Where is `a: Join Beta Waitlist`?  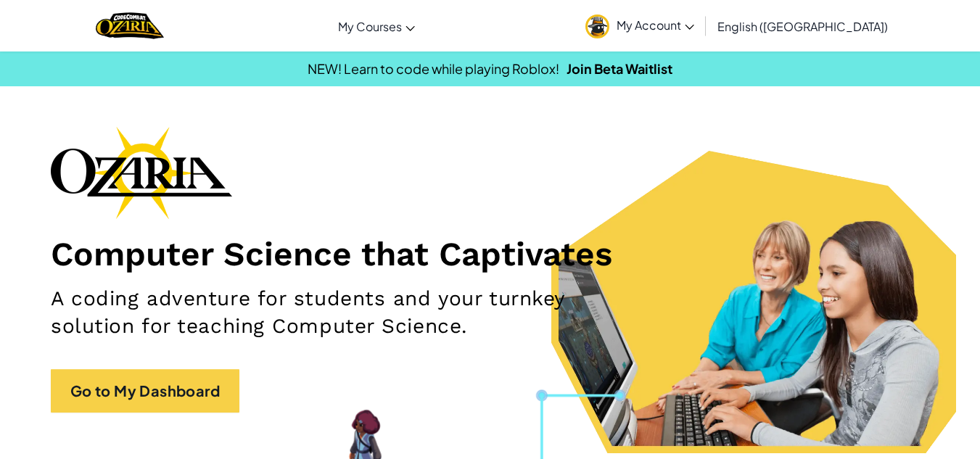 a: Join Beta Waitlist is located at coordinates (619, 68).